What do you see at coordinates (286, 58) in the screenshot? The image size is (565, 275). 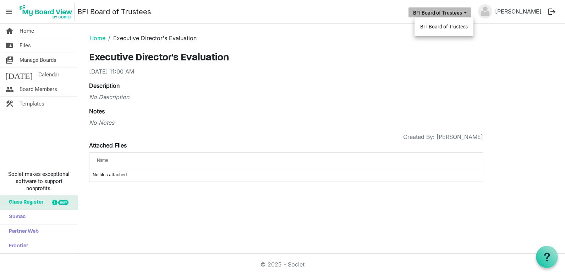 I see `h3: Executive Director's Evaluation` at bounding box center [286, 58].